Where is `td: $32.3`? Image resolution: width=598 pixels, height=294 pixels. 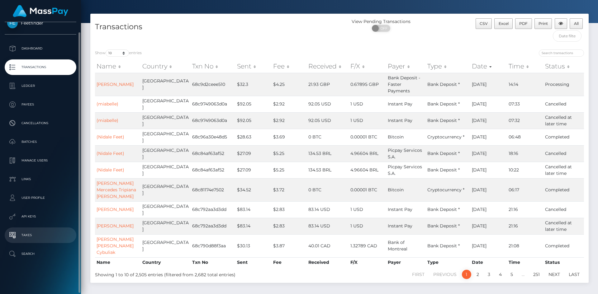 td: $32.3 is located at coordinates (254, 84).